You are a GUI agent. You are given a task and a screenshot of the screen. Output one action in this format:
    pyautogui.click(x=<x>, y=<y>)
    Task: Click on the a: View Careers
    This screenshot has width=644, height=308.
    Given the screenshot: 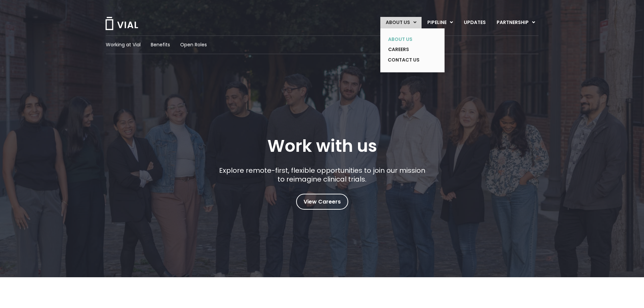 What is the action you would take?
    pyautogui.click(x=322, y=202)
    